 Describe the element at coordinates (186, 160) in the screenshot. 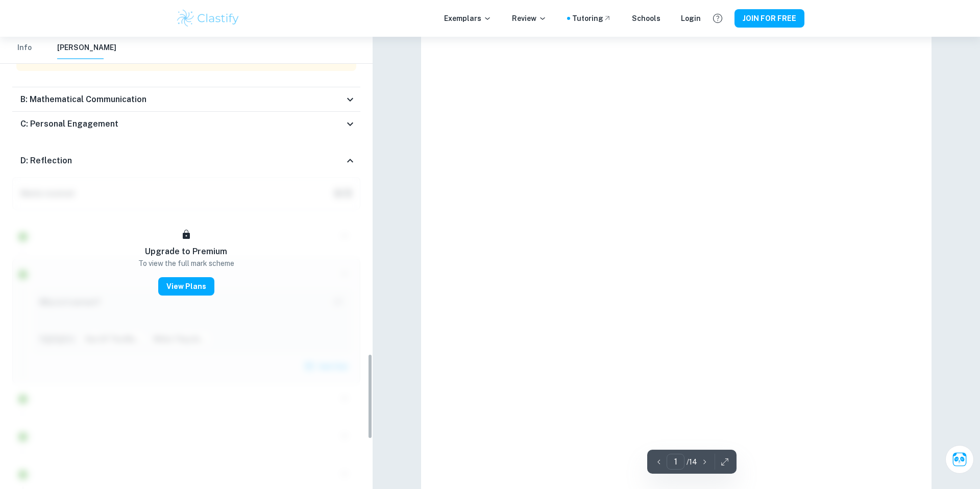

I see `div: D: Reflection` at that location.